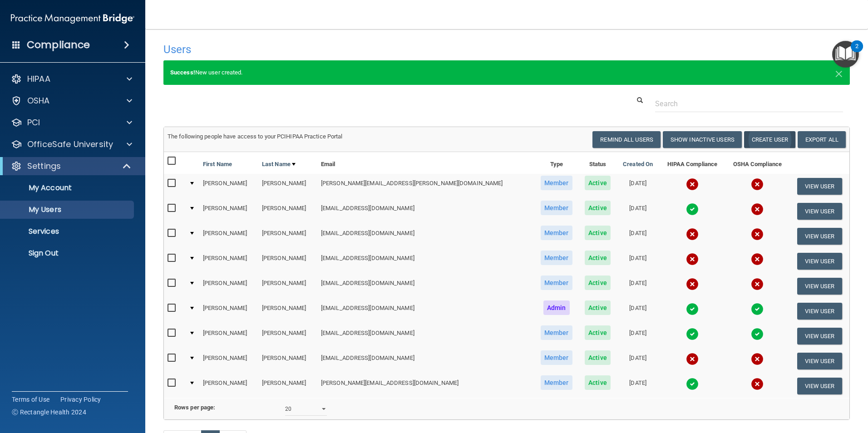 The height and width of the screenshot is (433, 868). What do you see at coordinates (426, 163) in the screenshot?
I see `th: Email` at bounding box center [426, 163].